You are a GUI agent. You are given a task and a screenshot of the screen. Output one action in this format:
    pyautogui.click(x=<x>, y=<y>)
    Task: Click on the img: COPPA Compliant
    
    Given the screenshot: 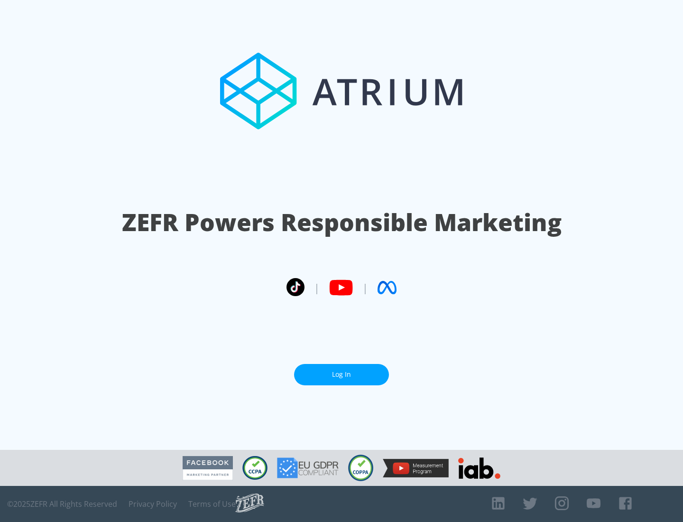 What is the action you would take?
    pyautogui.click(x=360, y=468)
    